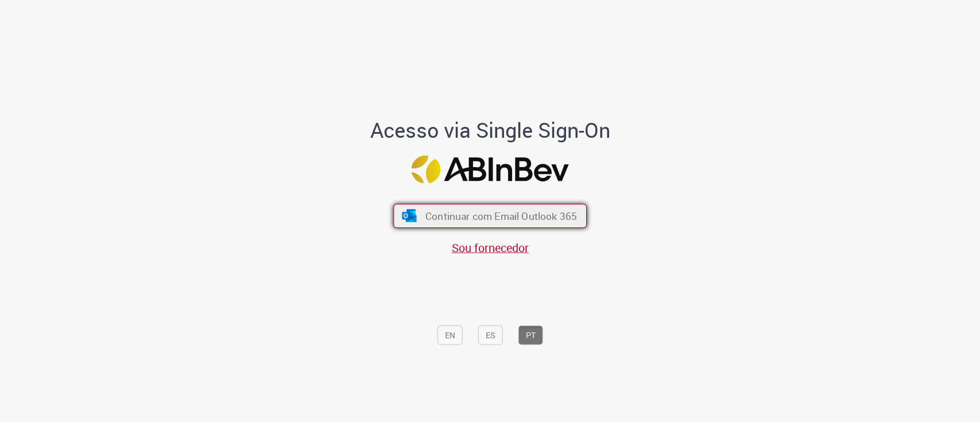  Describe the element at coordinates (490, 130) in the screenshot. I see `h1: Acesso via Single Sign-On` at that location.